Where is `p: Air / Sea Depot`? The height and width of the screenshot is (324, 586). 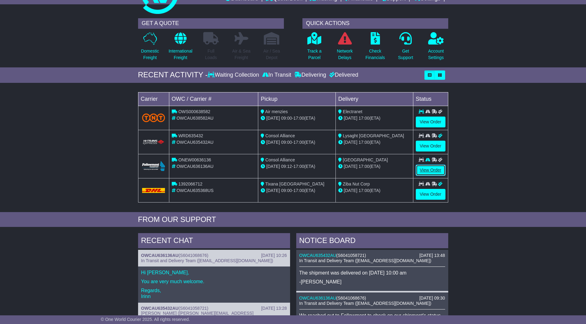 p: Air / Sea Depot is located at coordinates (272, 54).